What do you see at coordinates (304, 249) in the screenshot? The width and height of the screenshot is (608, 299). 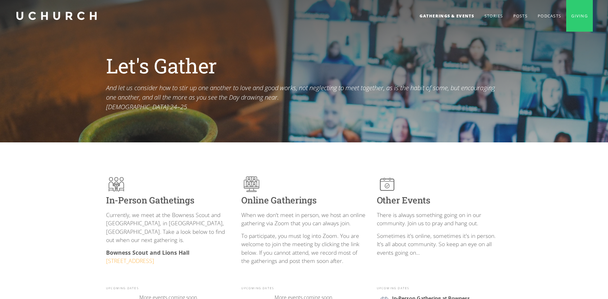 I see `p: To participate, you must log into Zoom. You are welcome to join the meeting by clicking the link ...` at bounding box center [304, 249].